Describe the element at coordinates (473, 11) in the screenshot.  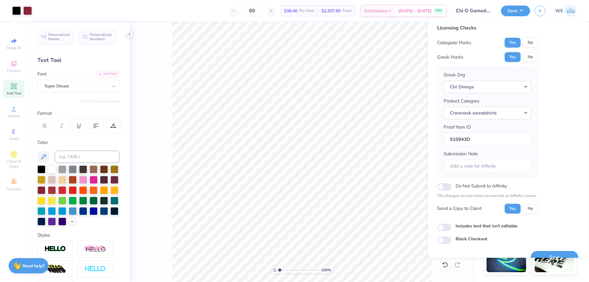
I see `input: Untitled Design` at that location.